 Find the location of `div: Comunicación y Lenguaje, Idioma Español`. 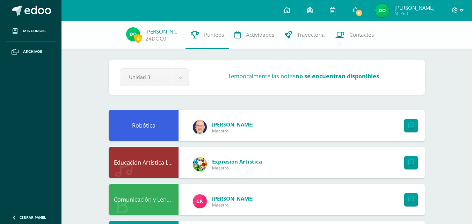

div: Comunicación y Lenguaje, Idioma Español is located at coordinates (144, 200).